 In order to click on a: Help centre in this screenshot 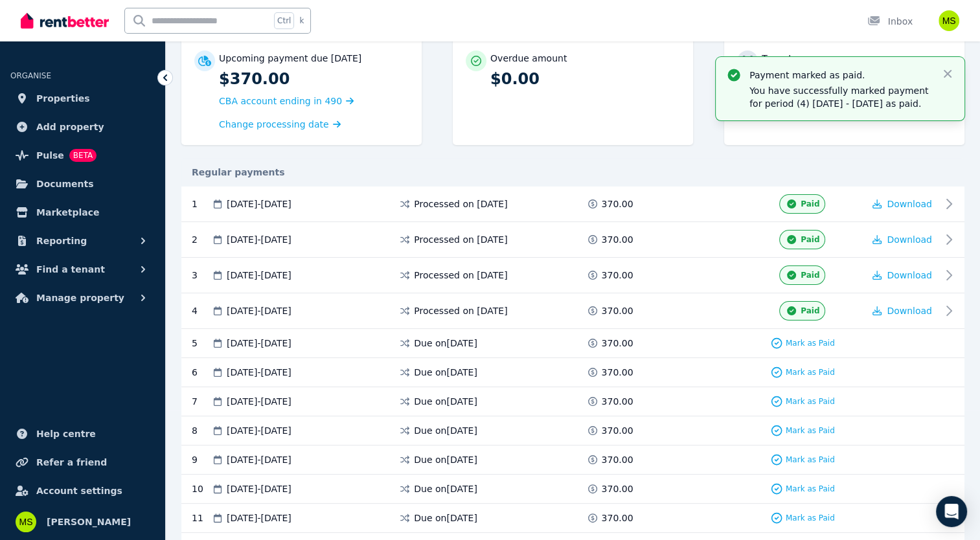, I will do `click(82, 434)`.